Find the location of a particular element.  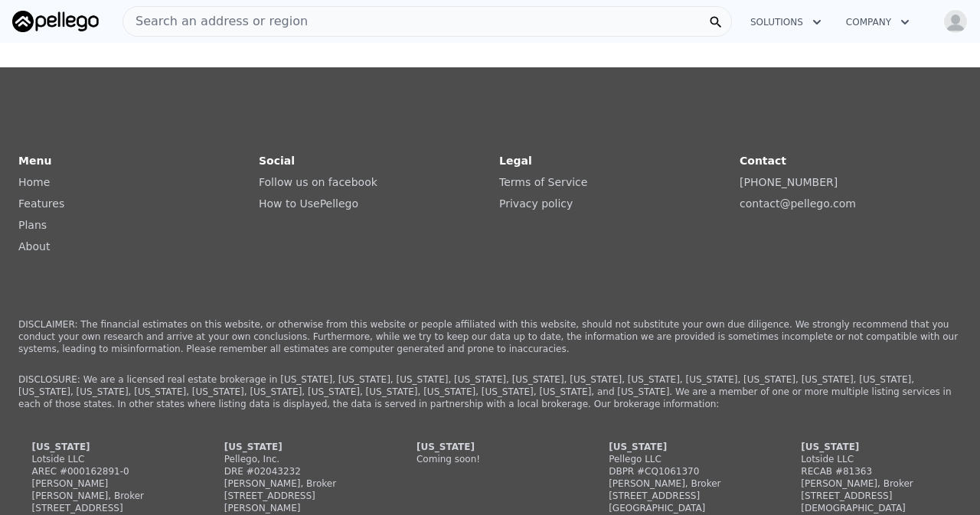

a: Follow us on facebook is located at coordinates (317, 182).